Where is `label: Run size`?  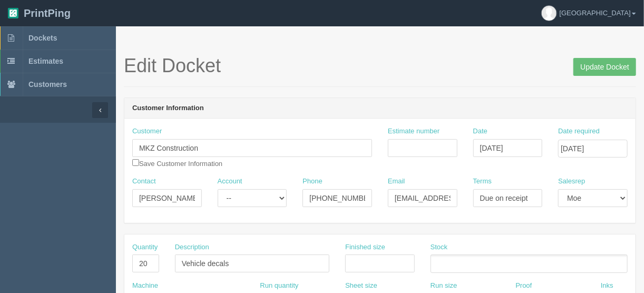
label: Run size is located at coordinates (444, 286).